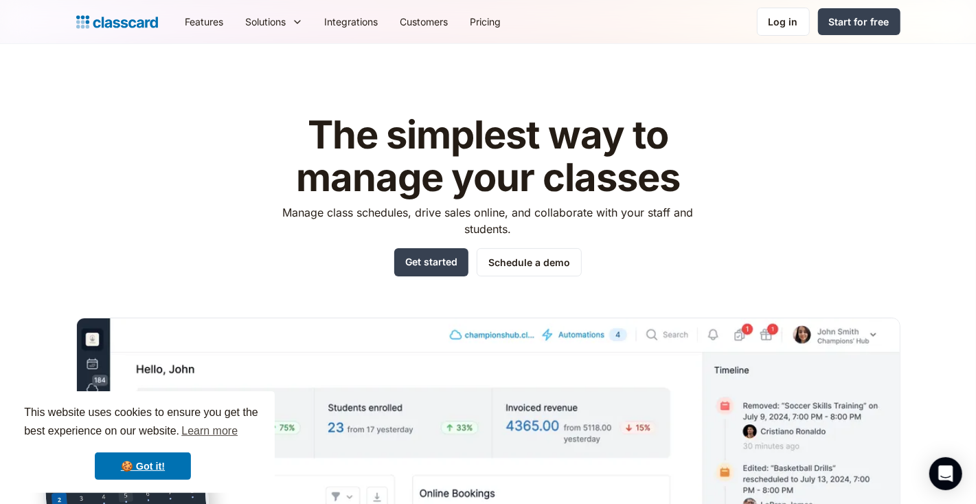  What do you see at coordinates (488, 156) in the screenshot?
I see `h1: The simplest way to manage your classes` at bounding box center [488, 156].